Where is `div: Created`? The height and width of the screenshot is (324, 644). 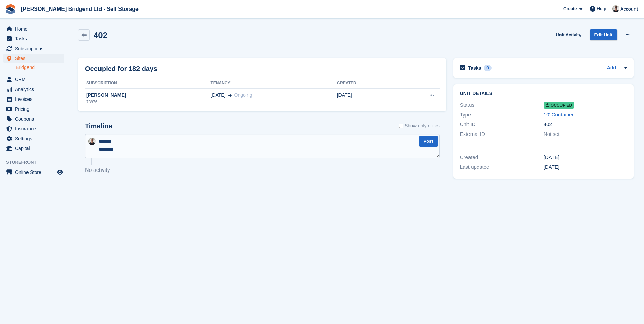
div: Created is located at coordinates (502, 157).